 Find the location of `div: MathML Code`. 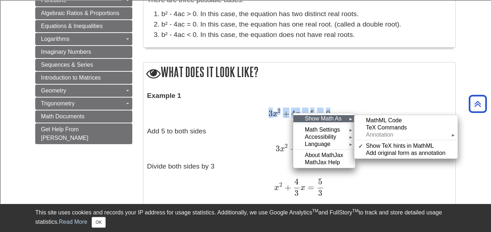

div: MathML Code is located at coordinates (406, 121).